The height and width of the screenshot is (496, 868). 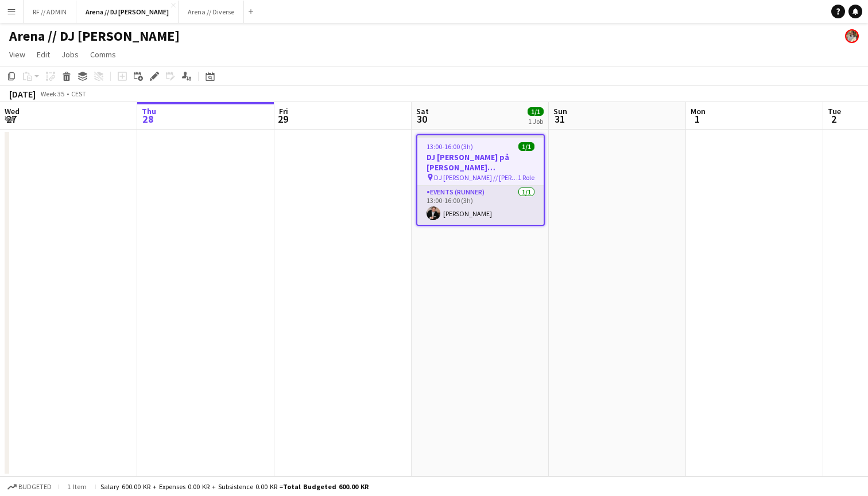 I want to click on span: Total Budgeted 600.00 KR, so click(x=325, y=486).